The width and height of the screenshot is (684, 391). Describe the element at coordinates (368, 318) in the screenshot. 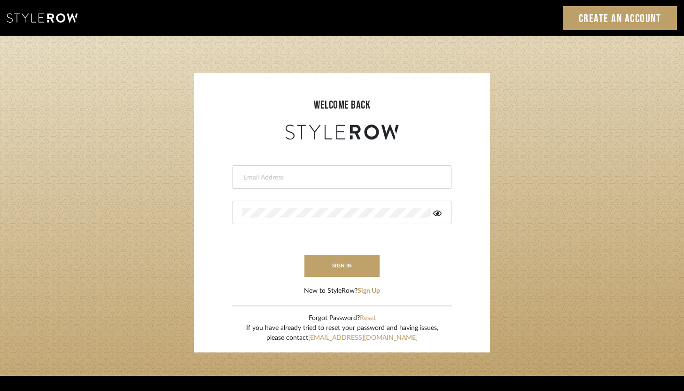

I see `button: Reset` at that location.